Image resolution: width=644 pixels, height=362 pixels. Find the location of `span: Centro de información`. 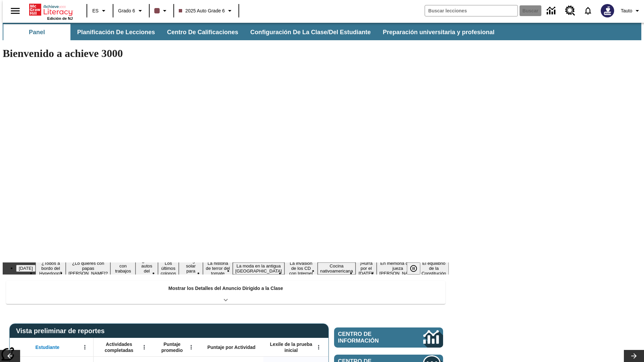

span: Centro de información is located at coordinates (369, 338).